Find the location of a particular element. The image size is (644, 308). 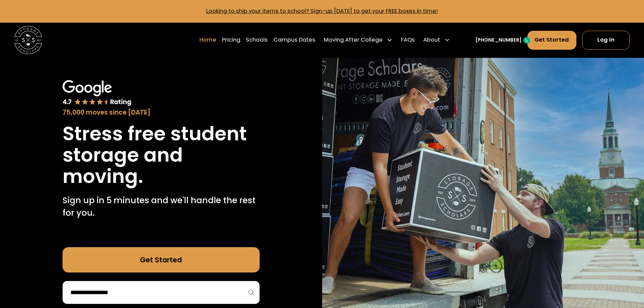

img: Storage Scholars main logo is located at coordinates (28, 40).